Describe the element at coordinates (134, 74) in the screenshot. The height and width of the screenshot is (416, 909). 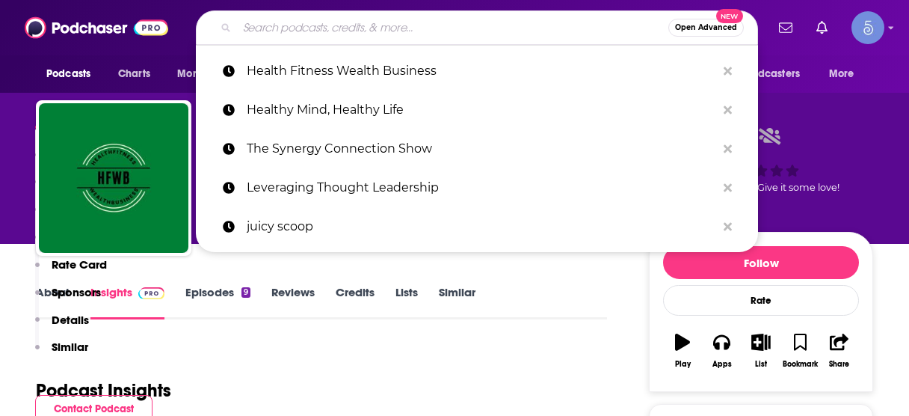
I see `span: Charts` at that location.